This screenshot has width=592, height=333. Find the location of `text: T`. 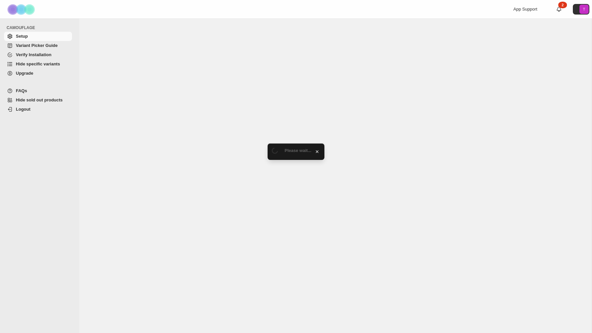

text: T is located at coordinates (584, 9).